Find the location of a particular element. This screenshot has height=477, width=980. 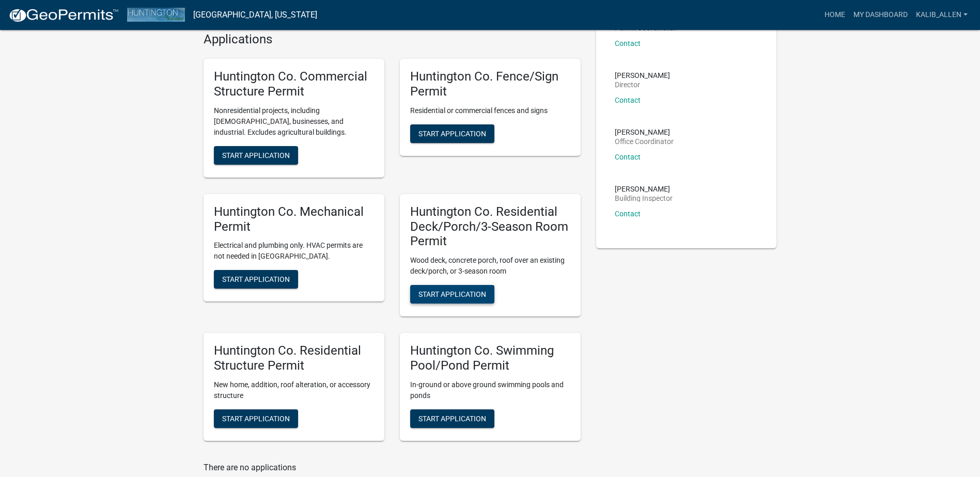

wm-workflow-list-section: Applications is located at coordinates (392, 241).